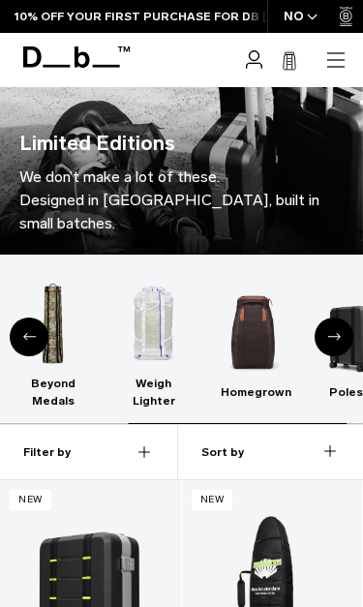 The image size is (363, 607). What do you see at coordinates (52, 342) in the screenshot?
I see `li: 3 / 6` at bounding box center [52, 342].